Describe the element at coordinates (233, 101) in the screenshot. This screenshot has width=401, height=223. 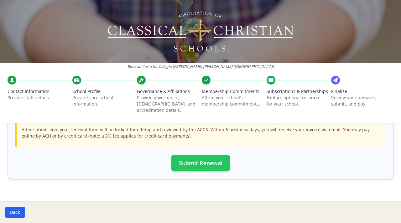
I see `p: Affirm your school’s membership commitments.` at that location.